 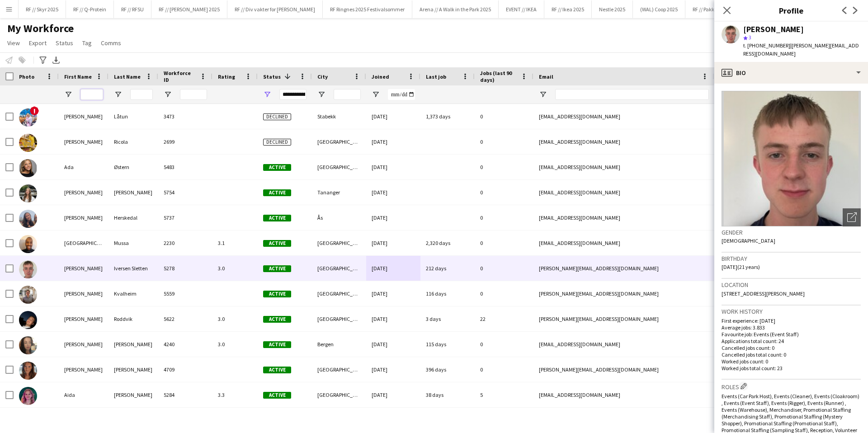 What do you see at coordinates (347, 94) in the screenshot?
I see `input: City Filter Input` at bounding box center [347, 94].